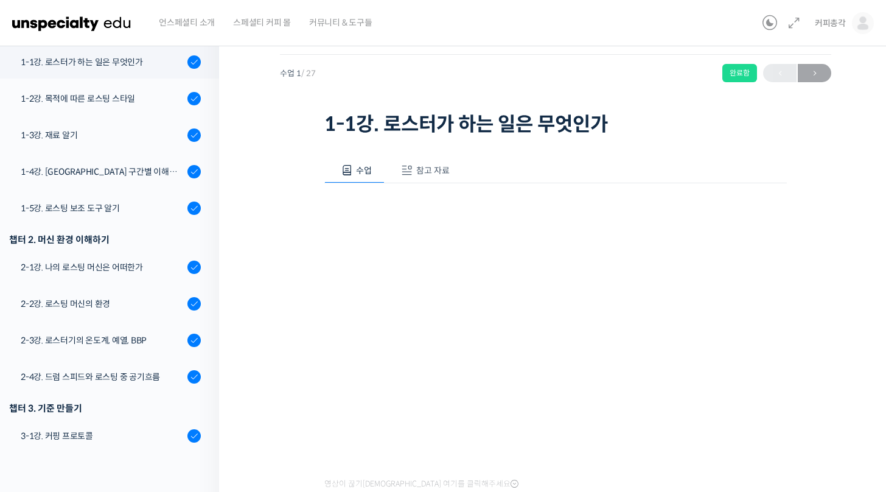  I want to click on div: 1-3강. 재료 알기, so click(102, 135).